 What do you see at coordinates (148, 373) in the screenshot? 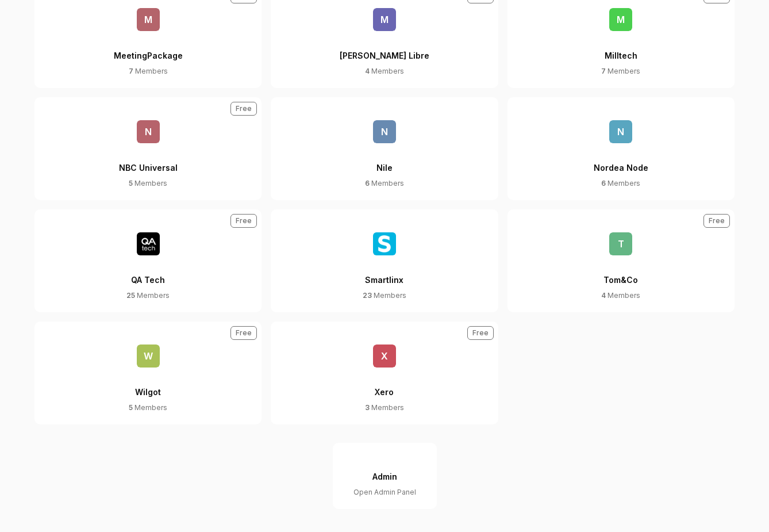
I see `button: WWilgot5 MembersFree` at bounding box center [148, 373].